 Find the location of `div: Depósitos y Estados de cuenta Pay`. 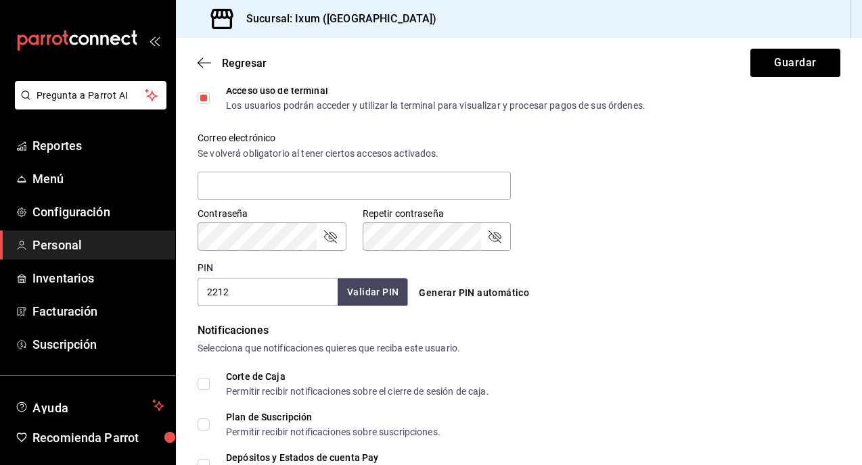

div: Depósitos y Estados de cuenta Pay is located at coordinates (459, 458).